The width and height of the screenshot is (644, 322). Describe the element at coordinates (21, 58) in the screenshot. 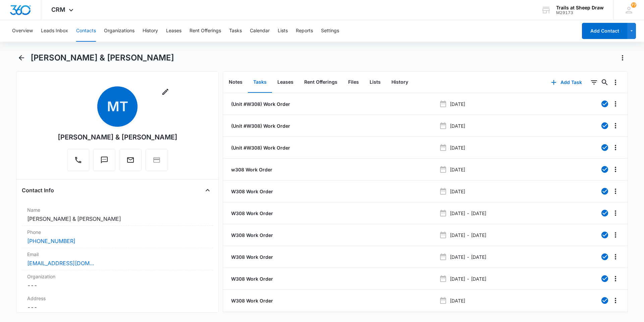

I see `button: Back` at that location.